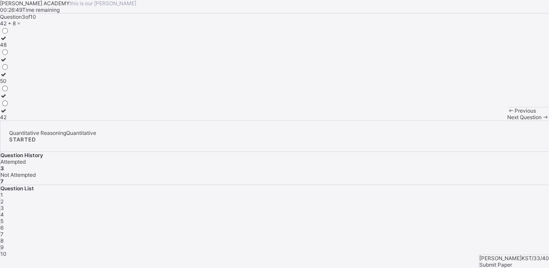 Image resolution: width=549 pixels, height=268 pixels. Describe the element at coordinates (81, 132) in the screenshot. I see `span: Quantitative` at that location.